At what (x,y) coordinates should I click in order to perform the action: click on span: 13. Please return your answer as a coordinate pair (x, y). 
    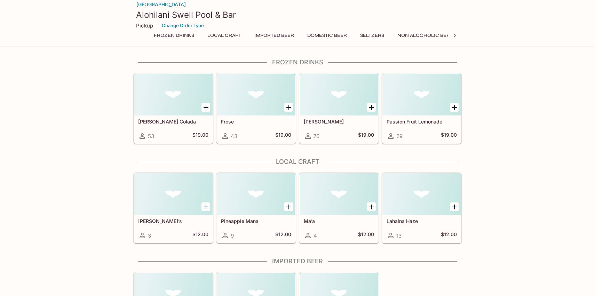
    Looking at the image, I should click on (399, 236).